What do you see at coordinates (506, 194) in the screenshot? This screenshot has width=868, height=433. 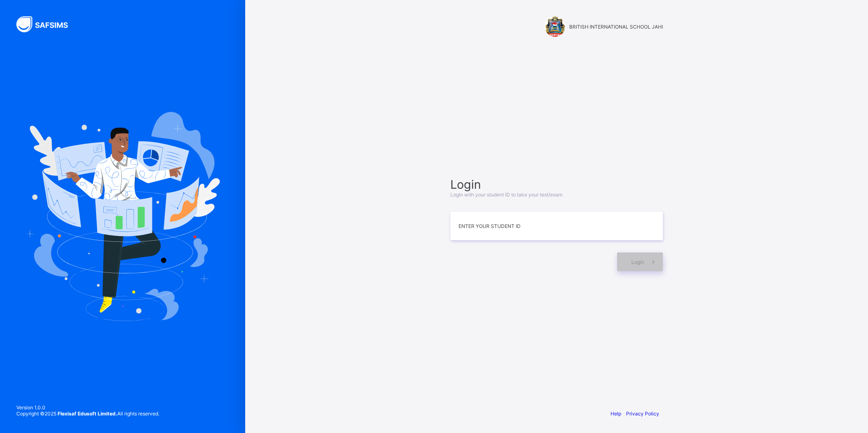 I see `span: Login with your student ID to take your test/exam` at bounding box center [506, 194].